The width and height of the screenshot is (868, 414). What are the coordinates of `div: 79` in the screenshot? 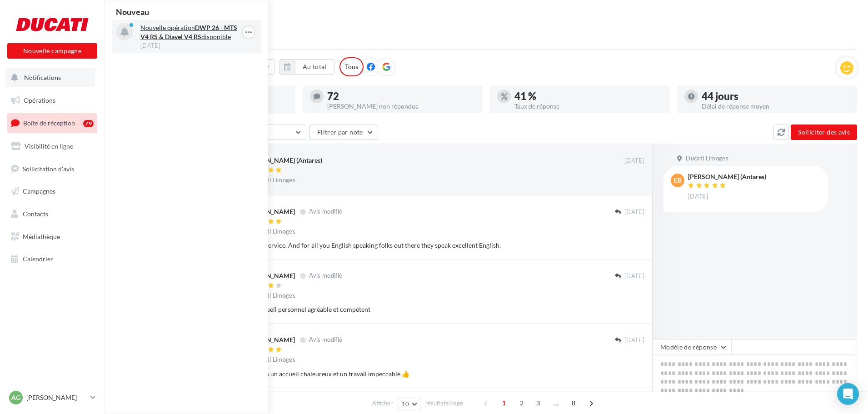 It's located at (88, 124).